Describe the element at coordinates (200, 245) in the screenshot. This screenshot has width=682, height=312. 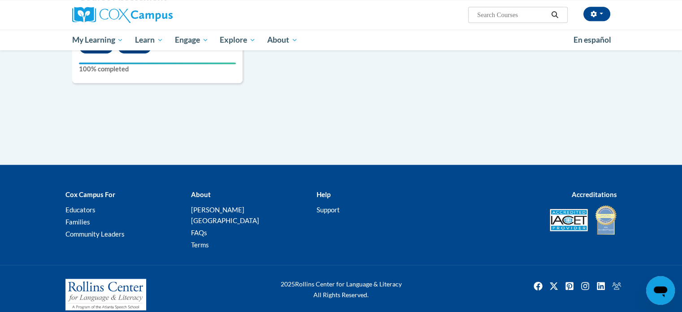
I see `a: Terms` at that location.